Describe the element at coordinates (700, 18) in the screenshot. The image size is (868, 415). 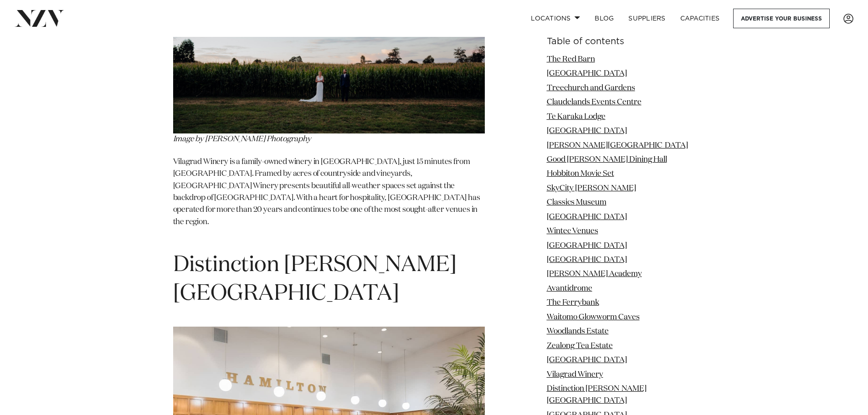
I see `a: Capacities` at that location.